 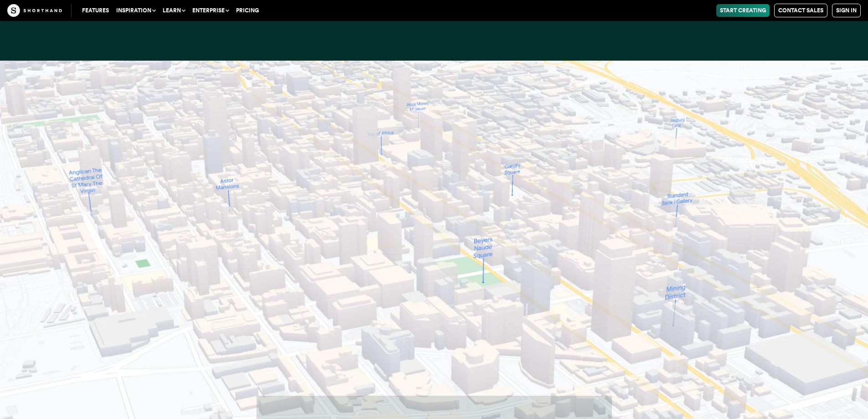 I want to click on button: Learn, so click(x=174, y=10).